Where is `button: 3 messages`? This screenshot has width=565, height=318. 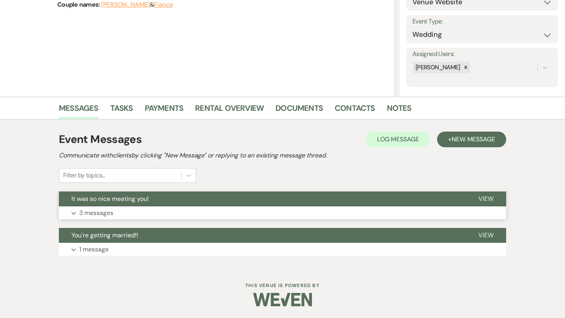
button: 3 messages is located at coordinates (282, 213).